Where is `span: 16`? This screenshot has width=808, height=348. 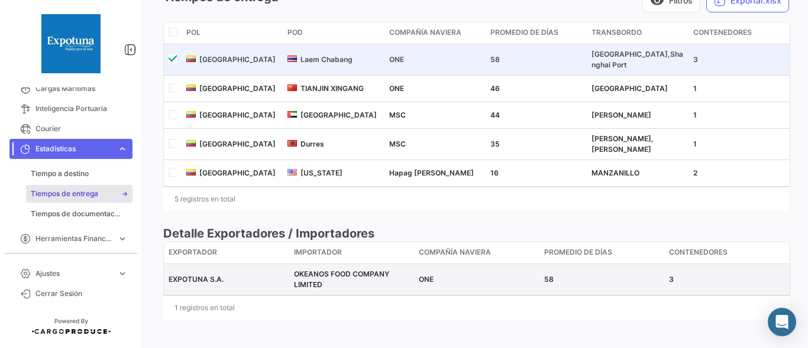 span: 16 is located at coordinates (494, 173).